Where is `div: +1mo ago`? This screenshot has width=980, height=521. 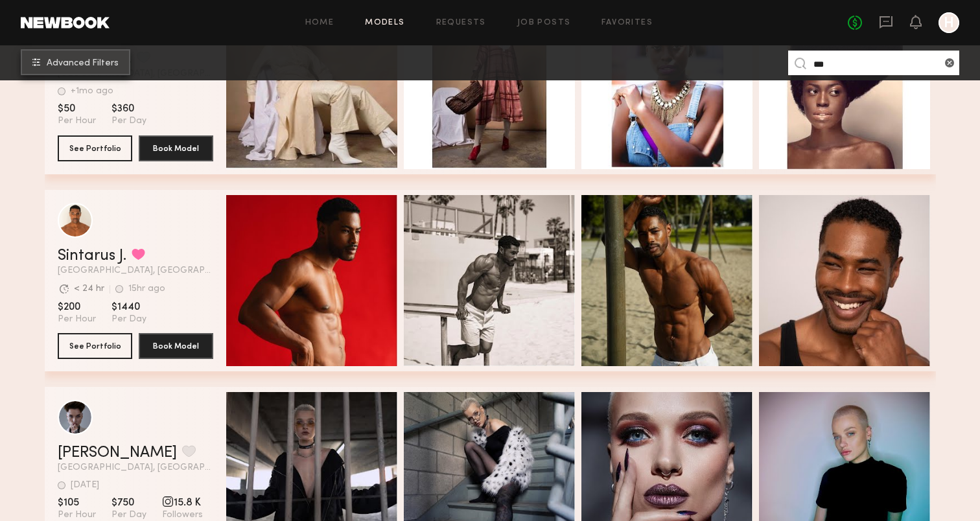 div: +1mo ago is located at coordinates (92, 91).